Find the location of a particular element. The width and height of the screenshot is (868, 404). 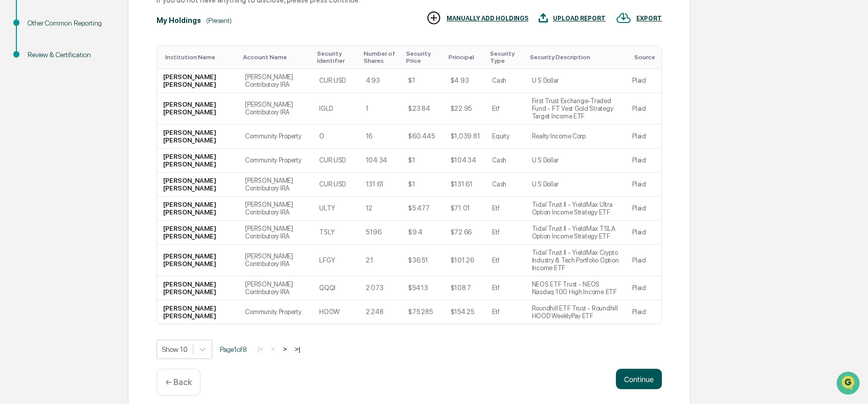

td: $75.285 is located at coordinates (423, 312).